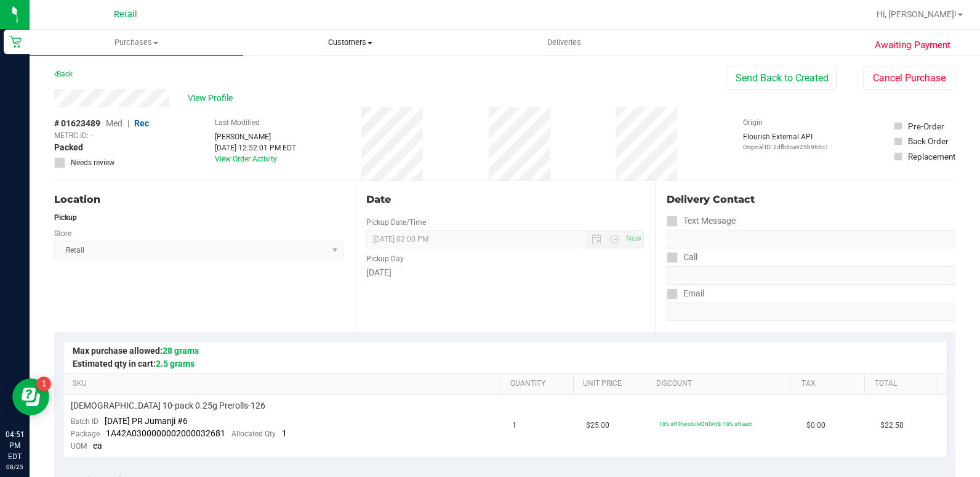 Image resolution: width=980 pixels, height=477 pixels. I want to click on span: Package, so click(85, 433).